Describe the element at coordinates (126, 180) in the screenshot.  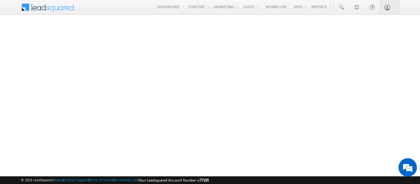
I see `a: Acceptable Use` at that location.